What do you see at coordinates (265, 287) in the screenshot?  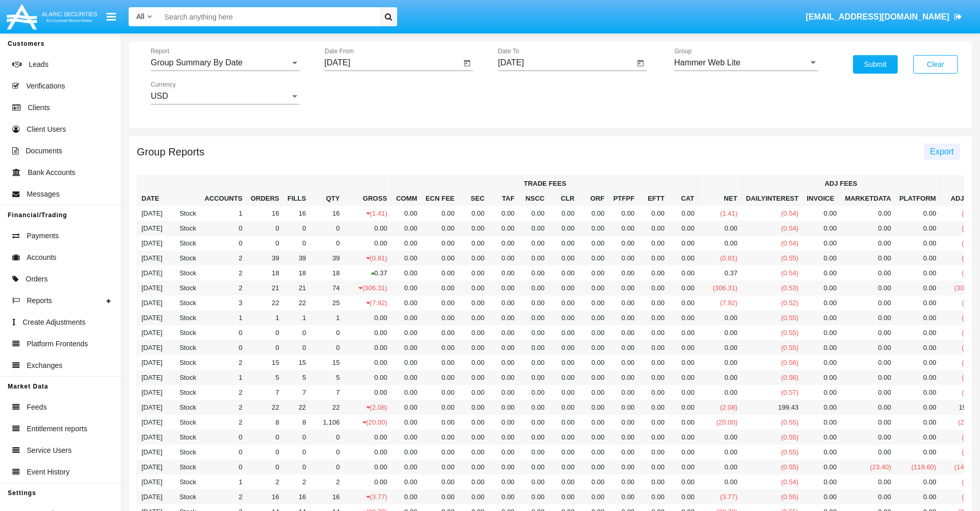 I see `td: 21` at bounding box center [265, 287].